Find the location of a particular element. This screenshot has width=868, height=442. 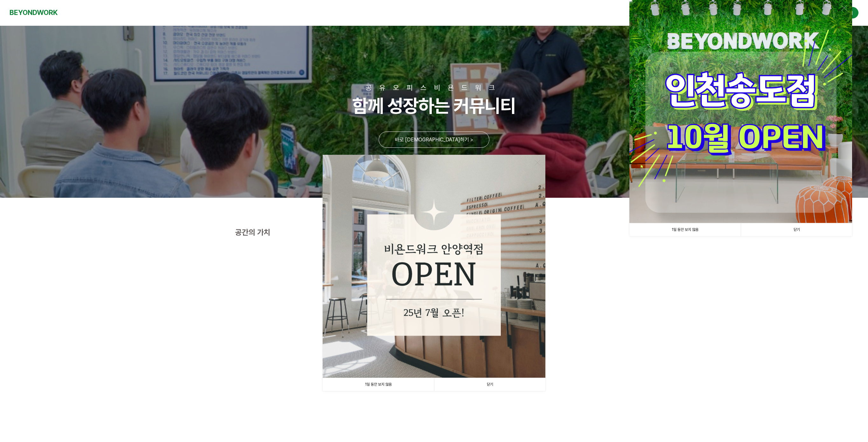

img: d60f0a935bdb8.png is located at coordinates (434, 266).